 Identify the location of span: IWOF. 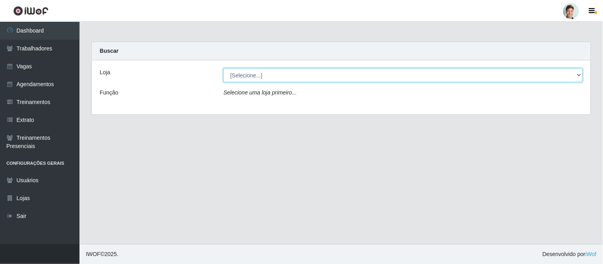
(93, 254).